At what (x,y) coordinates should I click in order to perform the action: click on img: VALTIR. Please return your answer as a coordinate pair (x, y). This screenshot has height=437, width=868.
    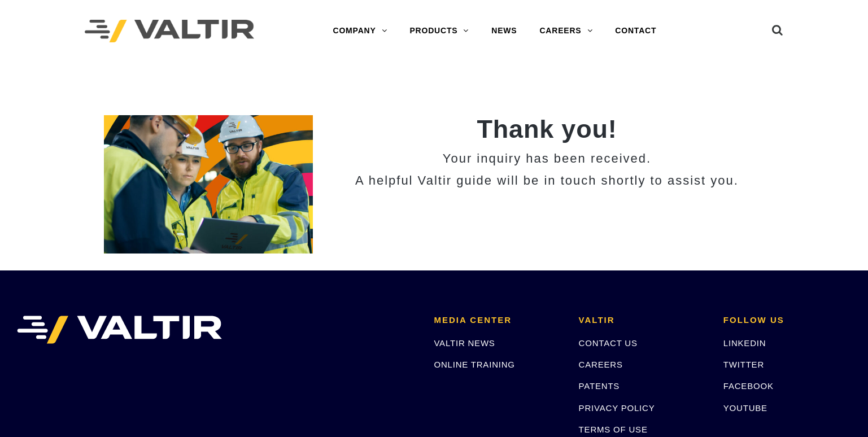
    Looking at the image, I should click on (119, 330).